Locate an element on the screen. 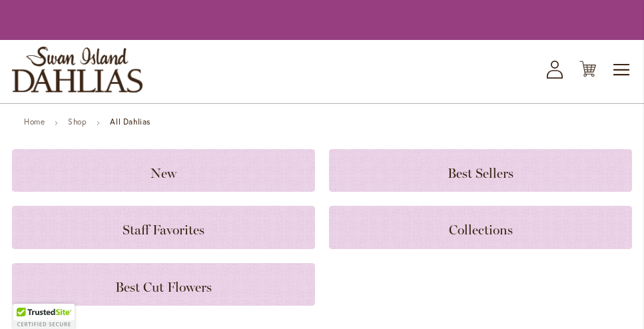  span: Collections is located at coordinates (480, 230).